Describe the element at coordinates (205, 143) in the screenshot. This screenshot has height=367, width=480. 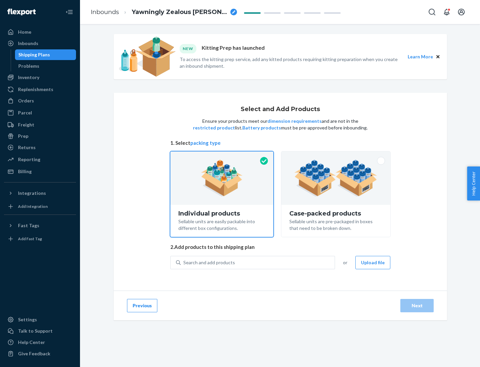
I see `button: packing type` at that location.